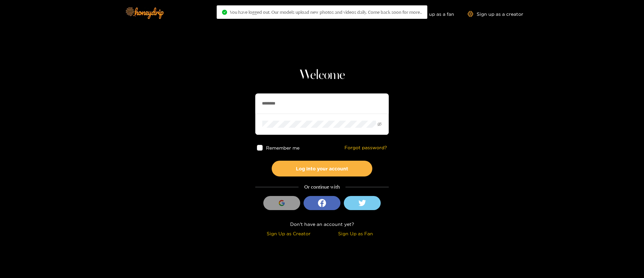  What do you see at coordinates (355, 234) in the screenshot?
I see `div: Sign Up as Fan` at bounding box center [355, 234].